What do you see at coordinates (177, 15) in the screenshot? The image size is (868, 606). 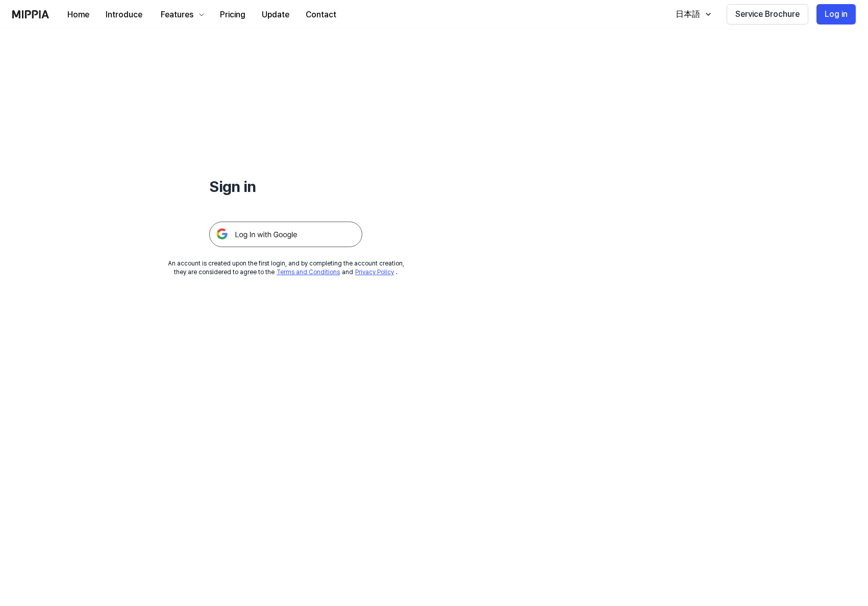 I see `div: Features` at bounding box center [177, 15].